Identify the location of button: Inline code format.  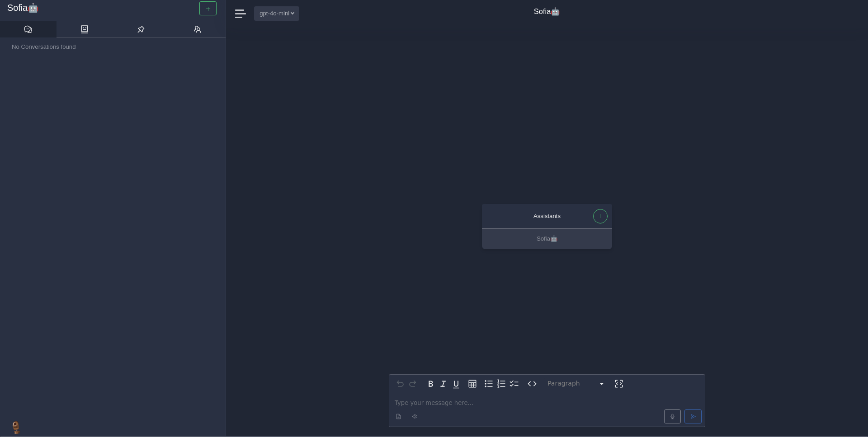
(531, 383).